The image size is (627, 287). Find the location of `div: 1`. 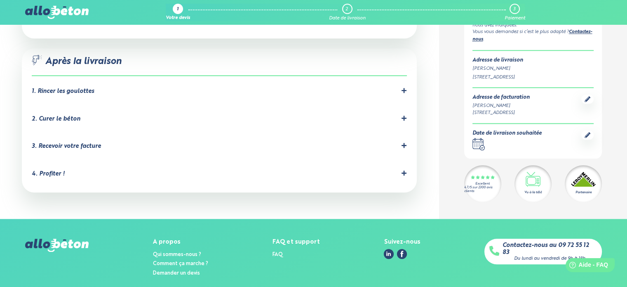

div: 1 is located at coordinates (178, 9).